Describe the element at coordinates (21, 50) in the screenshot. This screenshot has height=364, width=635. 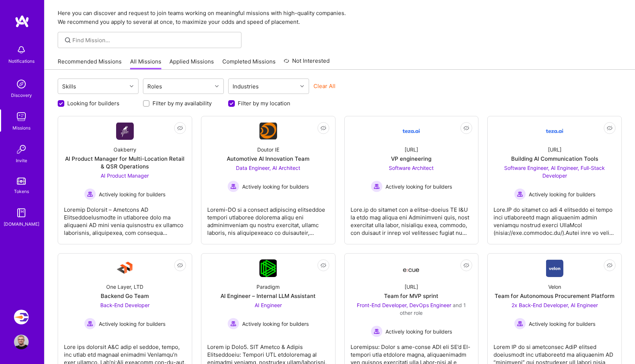
I see `img: bell` at that location.